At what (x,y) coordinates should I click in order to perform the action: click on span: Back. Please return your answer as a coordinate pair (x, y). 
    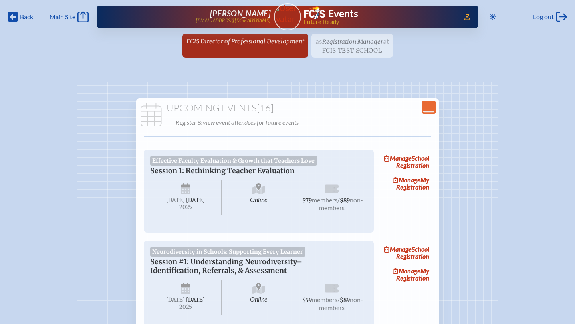
    Looking at the image, I should click on (26, 17).